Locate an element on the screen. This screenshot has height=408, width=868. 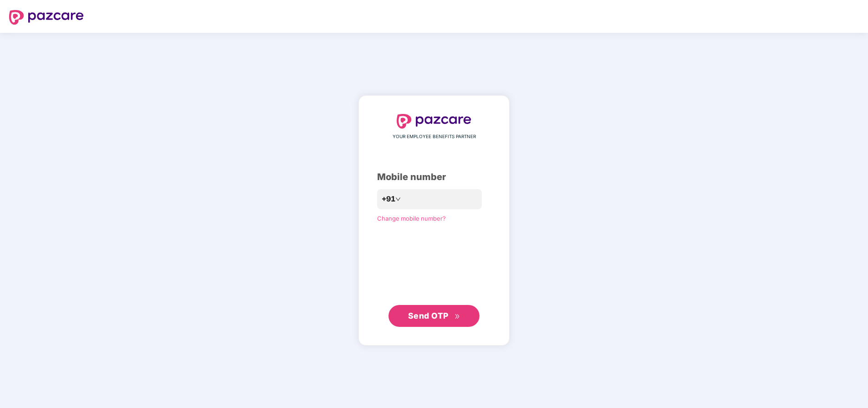
button: Send OTPdouble-right is located at coordinates (434, 315).